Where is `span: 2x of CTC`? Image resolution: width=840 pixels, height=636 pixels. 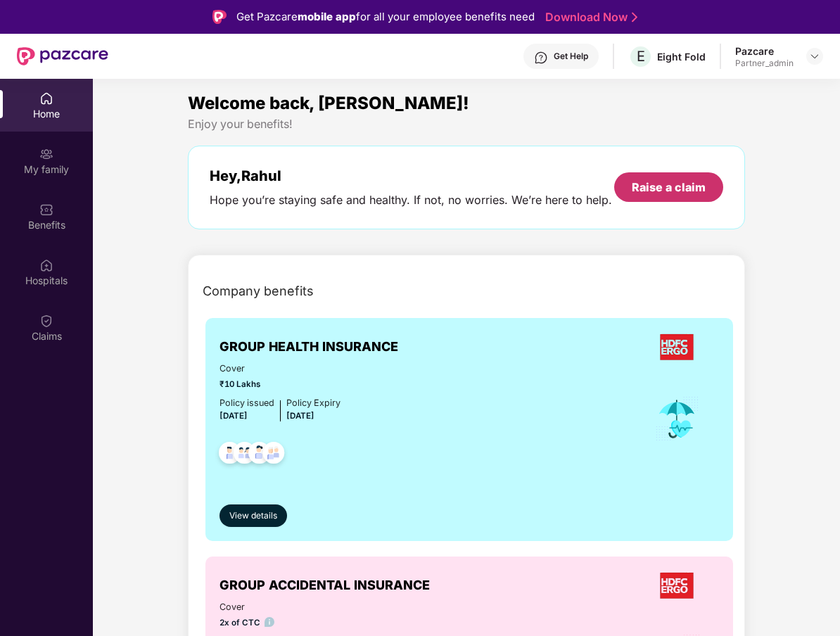 span: 2x of CTC is located at coordinates (280, 623).